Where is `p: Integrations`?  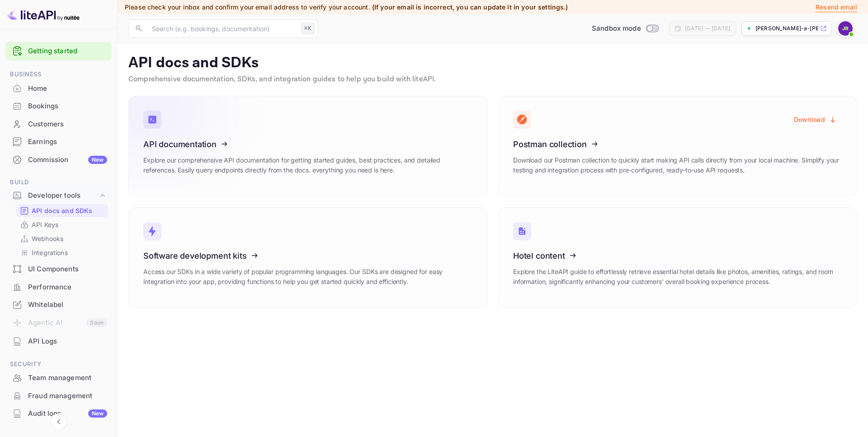
p: Integrations is located at coordinates (50, 252).